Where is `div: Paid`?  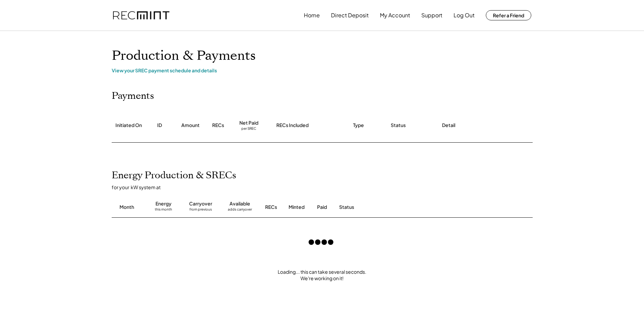 div: Paid is located at coordinates (322, 207).